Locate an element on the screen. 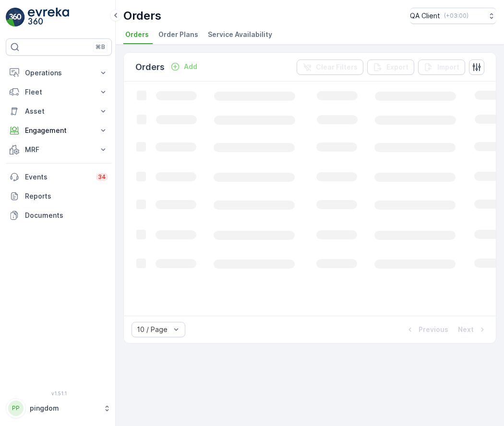  a: Documents is located at coordinates (59, 215).